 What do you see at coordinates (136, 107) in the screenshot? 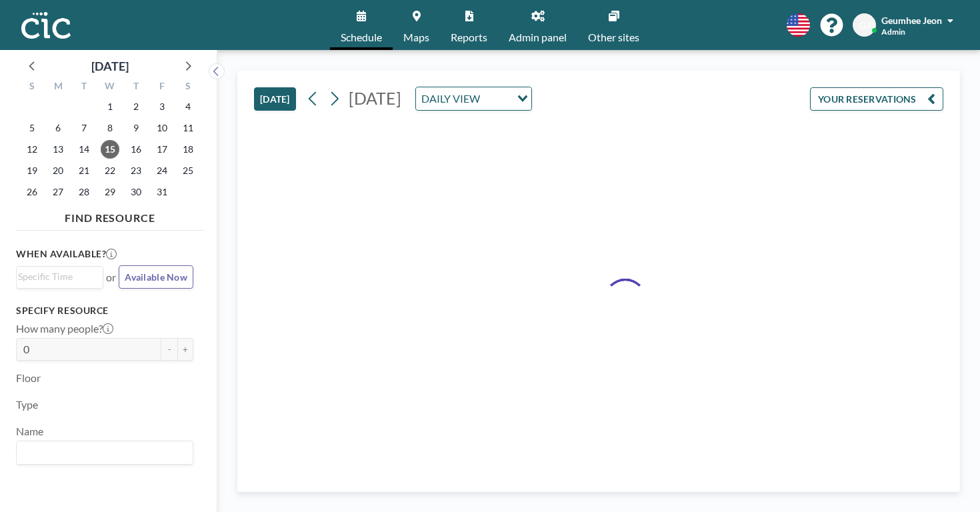
I see `span: Thursday, October 2, 2025` at bounding box center [136, 107].